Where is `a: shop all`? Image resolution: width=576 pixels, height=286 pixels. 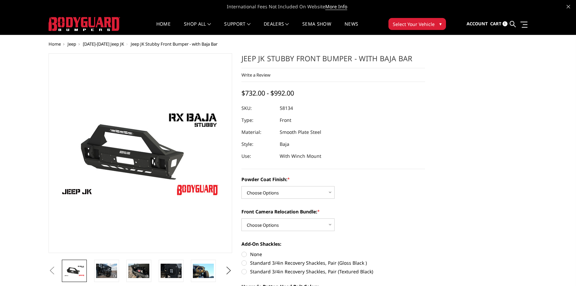
a: shop all is located at coordinates (197, 28).